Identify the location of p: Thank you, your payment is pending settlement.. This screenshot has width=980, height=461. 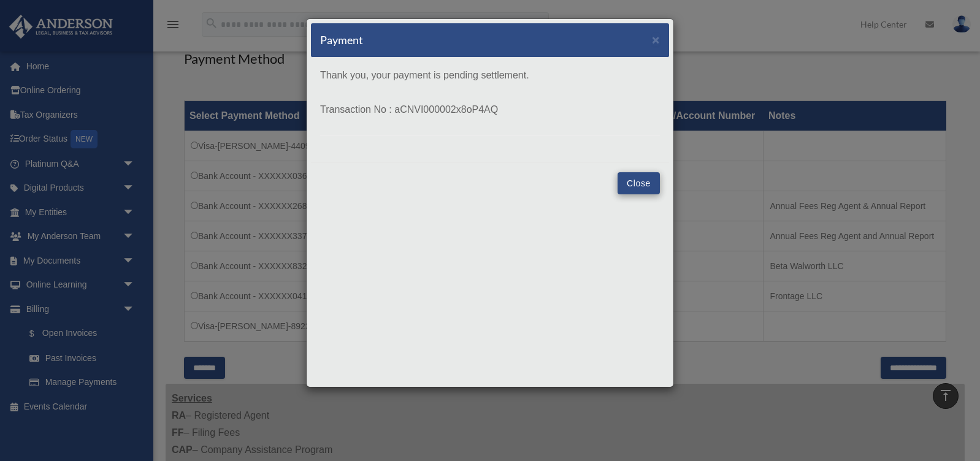
(490, 76).